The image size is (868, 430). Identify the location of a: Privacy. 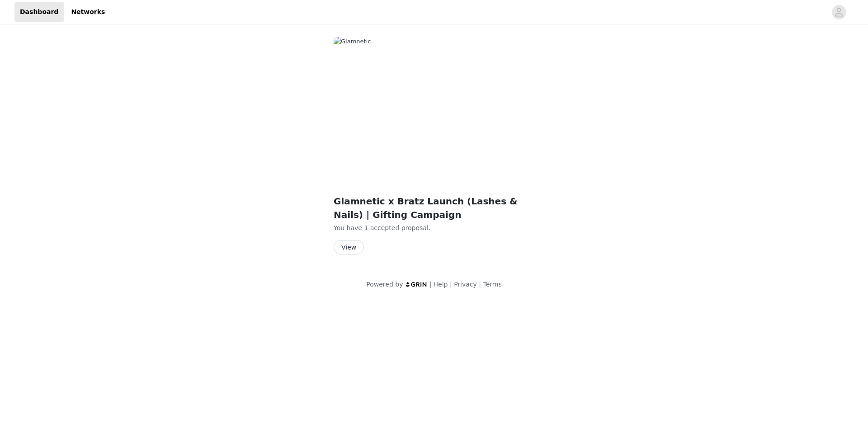
(466, 284).